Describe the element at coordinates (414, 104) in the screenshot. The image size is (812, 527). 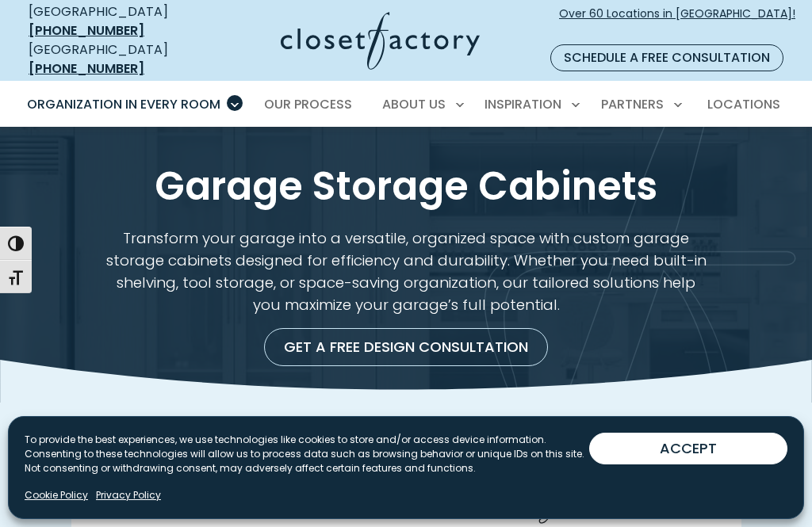
I see `span: About Us` at that location.